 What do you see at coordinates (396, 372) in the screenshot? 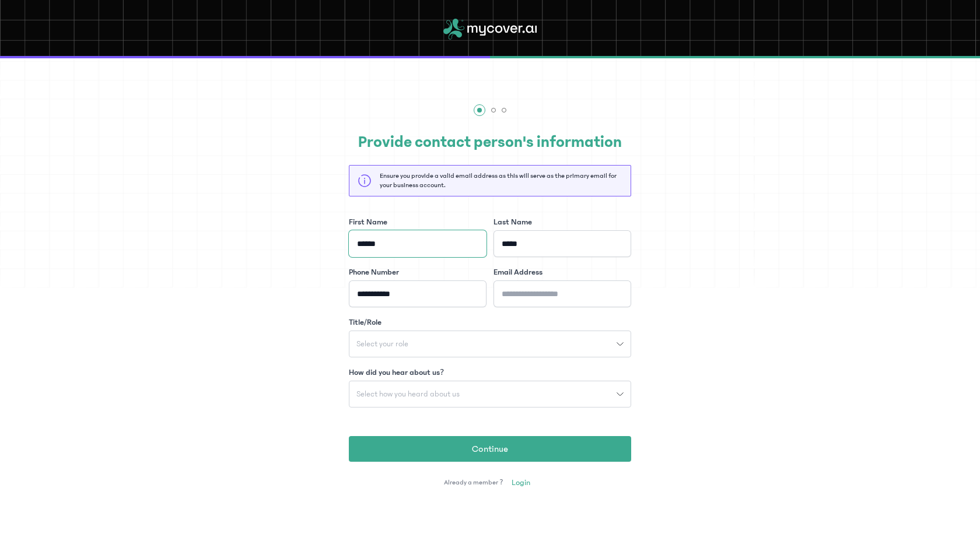
I see `label: How did you hear about us?` at bounding box center [396, 372].